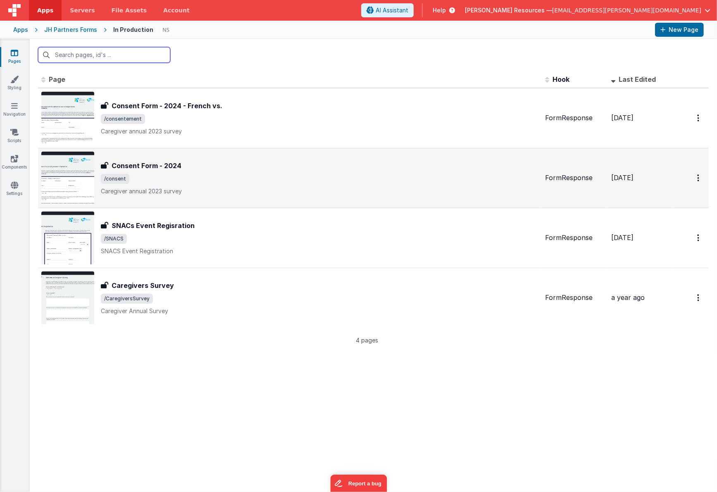 The image size is (717, 492). Describe the element at coordinates (167, 106) in the screenshot. I see `h3: Consent Form - 2024 - French vs.` at that location.